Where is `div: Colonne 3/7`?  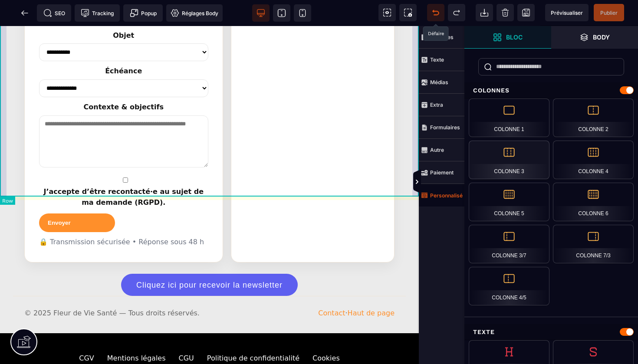
div: Colonne 3/7 is located at coordinates (509, 244).